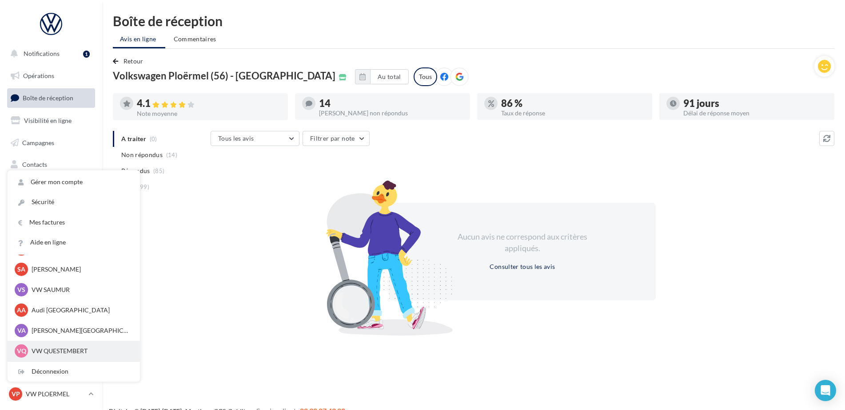 The width and height of the screenshot is (845, 410). I want to click on div: 4.1, so click(209, 103).